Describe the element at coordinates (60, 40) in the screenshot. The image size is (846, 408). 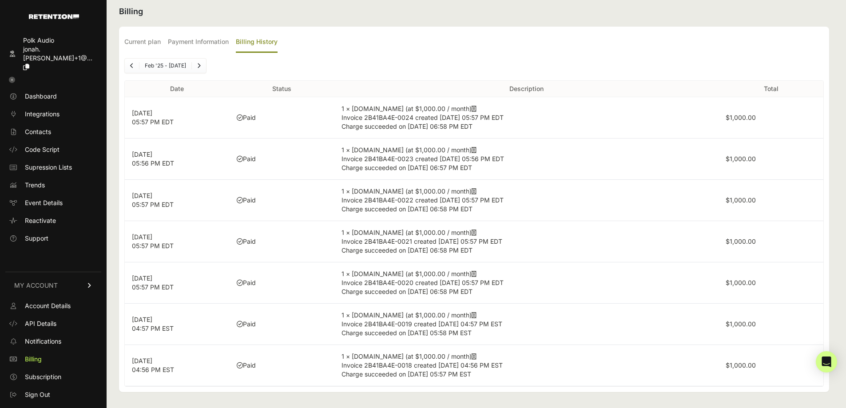
I see `div: Polk Audio` at that location.